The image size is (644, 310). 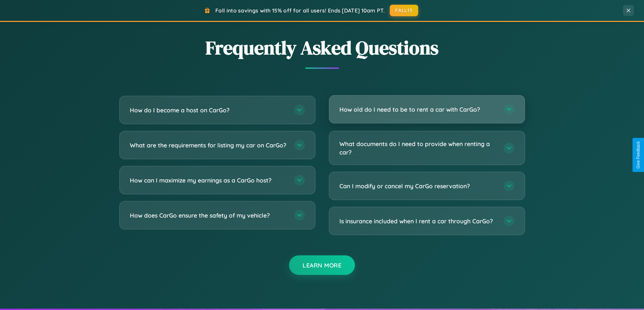 What do you see at coordinates (418, 186) in the screenshot?
I see `h3: Can I modify or cancel my CarGo reservation?` at bounding box center [418, 186].